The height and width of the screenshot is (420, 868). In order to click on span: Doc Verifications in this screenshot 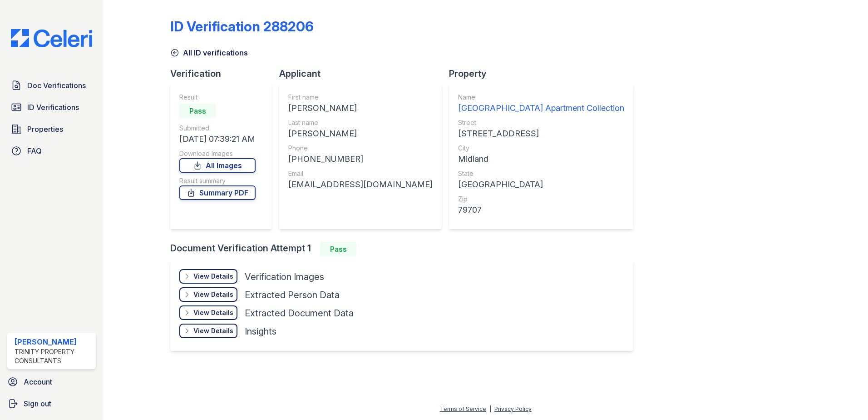, I will do `click(56, 86)`.